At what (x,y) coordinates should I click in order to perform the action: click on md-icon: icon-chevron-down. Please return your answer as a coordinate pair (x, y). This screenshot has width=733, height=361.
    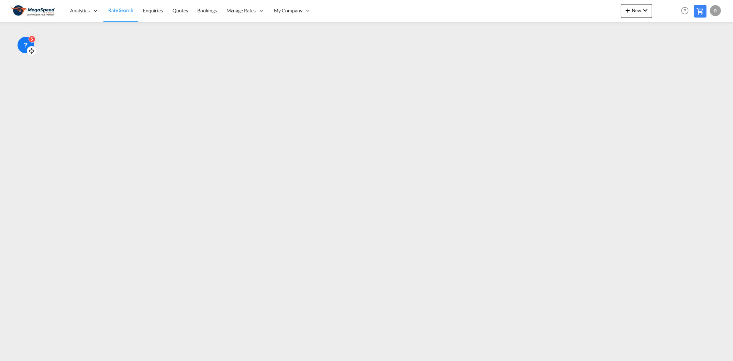
    Looking at the image, I should click on (646, 10).